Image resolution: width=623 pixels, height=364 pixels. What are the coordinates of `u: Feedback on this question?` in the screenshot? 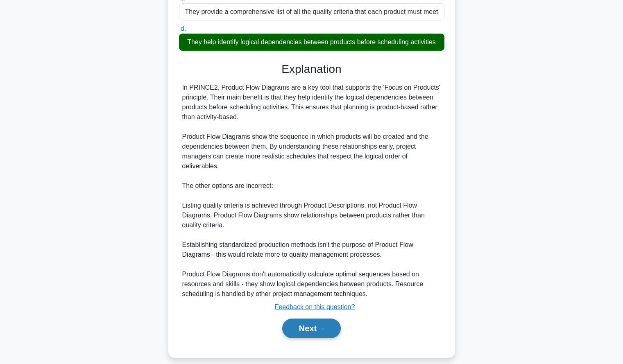 It's located at (315, 306).